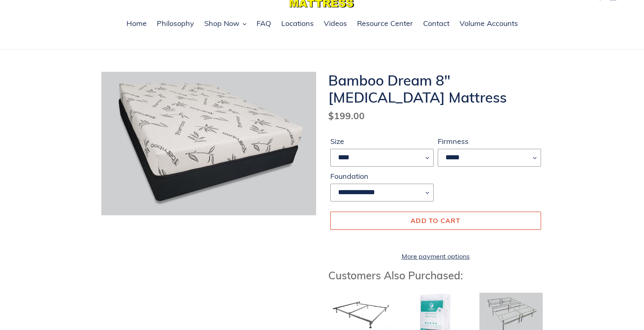 This screenshot has height=330, width=644. I want to click on button: Shop Now, so click(225, 24).